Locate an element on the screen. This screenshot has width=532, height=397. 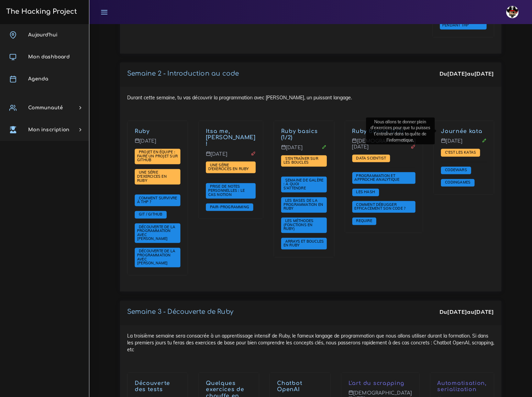
span: Comment survivre à THP ? is located at coordinates (157, 200).